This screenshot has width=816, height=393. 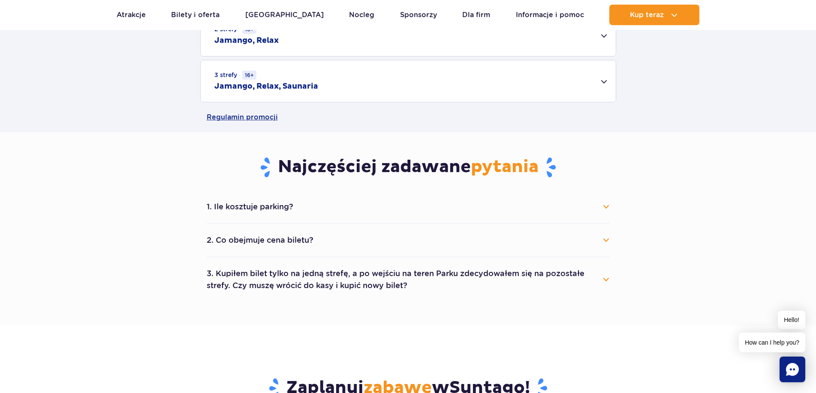 What do you see at coordinates (249, 75) in the screenshot?
I see `small: 16+` at bounding box center [249, 75].